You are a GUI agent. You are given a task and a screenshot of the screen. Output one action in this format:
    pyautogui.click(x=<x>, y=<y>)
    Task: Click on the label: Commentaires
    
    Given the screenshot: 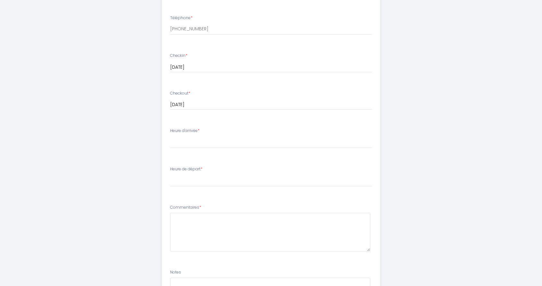 What is the action you would take?
    pyautogui.click(x=185, y=207)
    